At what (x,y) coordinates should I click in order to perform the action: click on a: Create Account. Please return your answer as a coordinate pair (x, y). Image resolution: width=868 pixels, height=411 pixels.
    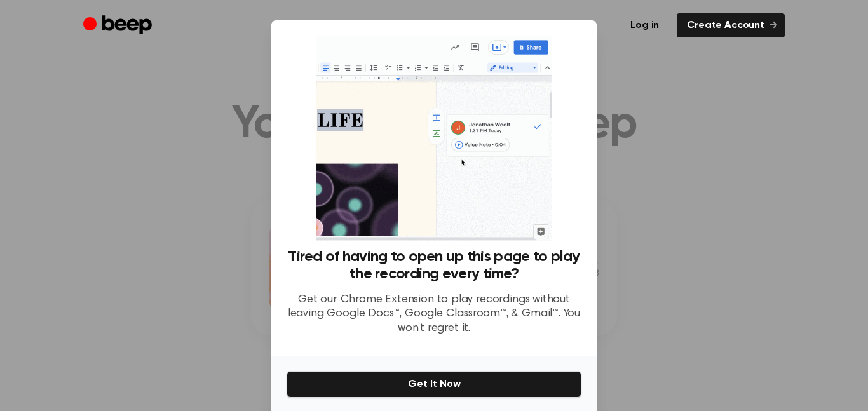
    Looking at the image, I should click on (731, 26).